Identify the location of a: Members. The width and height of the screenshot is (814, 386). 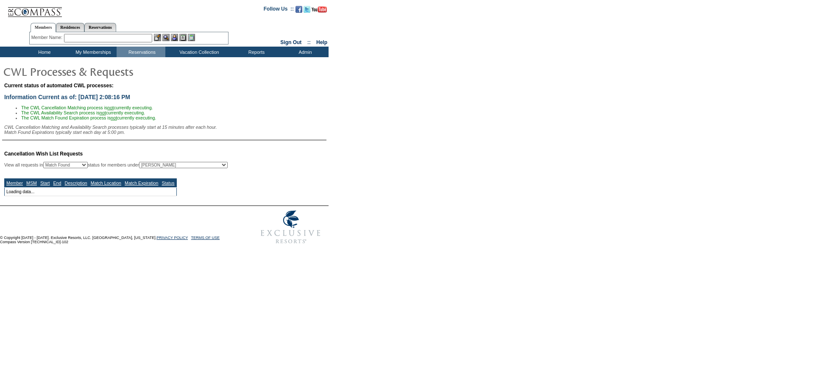
(43, 28).